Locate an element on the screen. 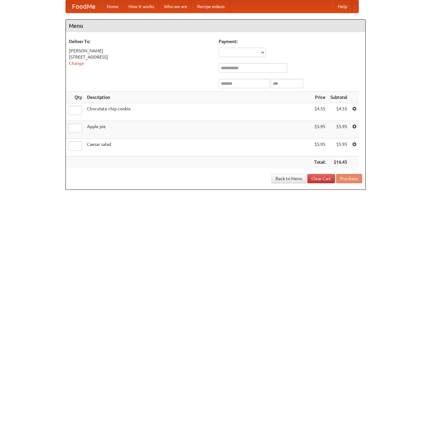 Image resolution: width=424 pixels, height=441 pixels. h5: Deliver To: is located at coordinates (141, 41).